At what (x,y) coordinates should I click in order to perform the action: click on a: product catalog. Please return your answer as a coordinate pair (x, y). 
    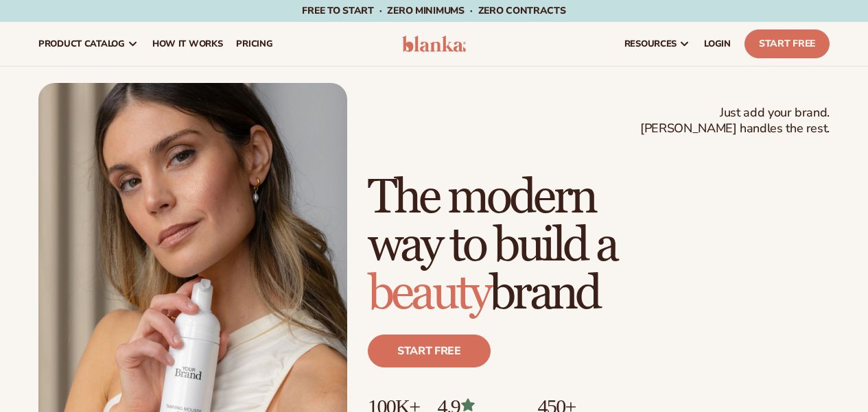
    Looking at the image, I should click on (88, 44).